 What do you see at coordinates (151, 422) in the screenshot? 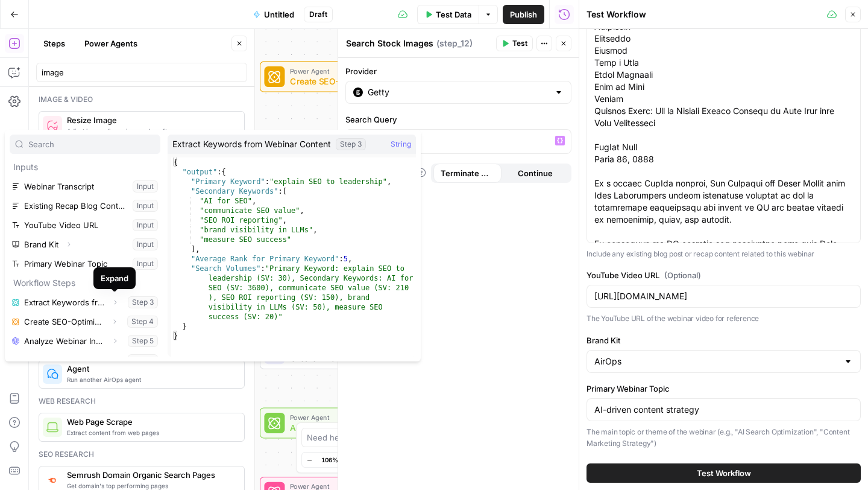
I see `span: Web Page Scrape` at bounding box center [151, 422].